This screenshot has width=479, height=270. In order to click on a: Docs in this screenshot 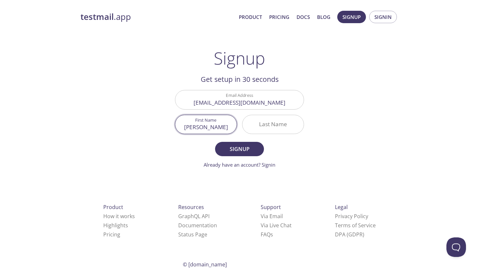, I will do `click(303, 17)`.